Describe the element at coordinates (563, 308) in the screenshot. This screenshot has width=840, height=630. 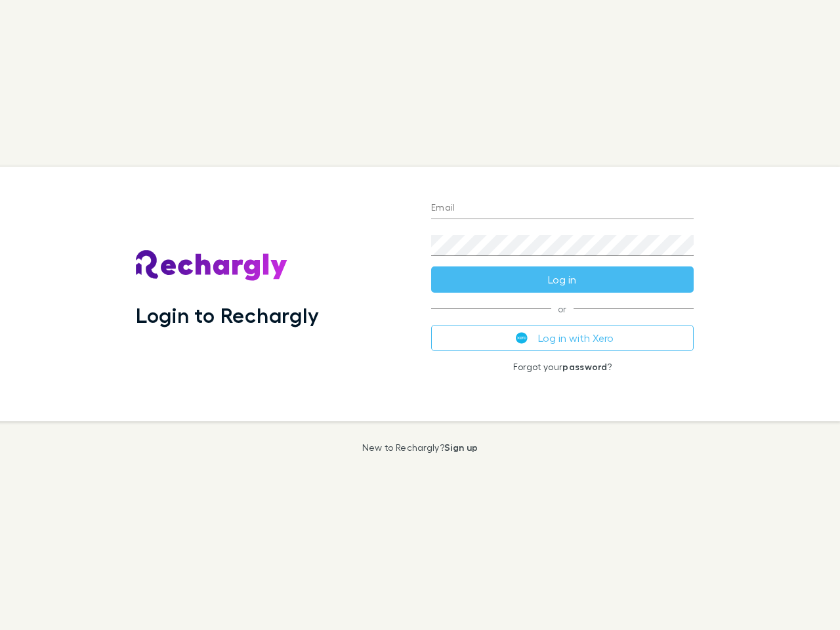
I see `span: or` at that location.